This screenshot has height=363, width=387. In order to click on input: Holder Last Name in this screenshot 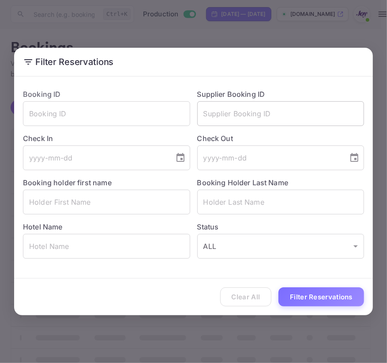, I will do `click(281, 202)`.